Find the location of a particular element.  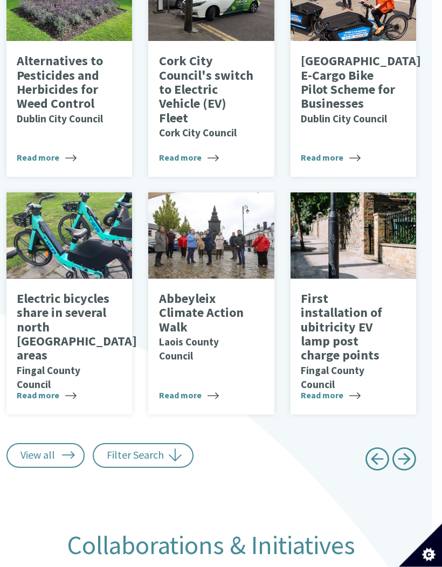

p: Abbeyleix Climate Action Walk is located at coordinates (206, 328).